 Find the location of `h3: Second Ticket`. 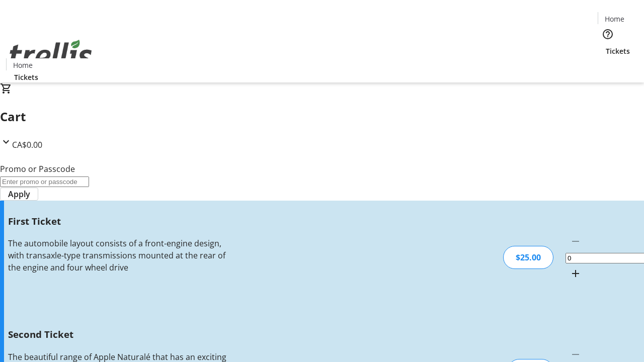

h3: Second Ticket is located at coordinates (118, 335).